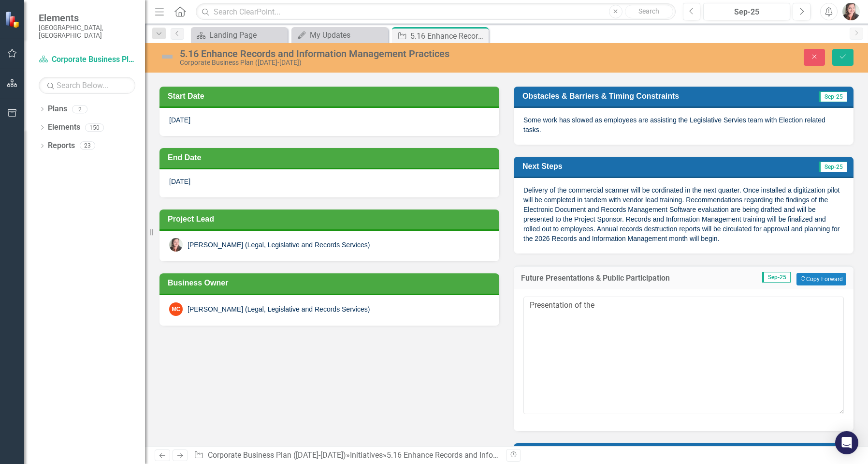  I want to click on span: Some work has slowed as employees are assisting the Legislative Servies team with Election relate..., so click(674, 125).